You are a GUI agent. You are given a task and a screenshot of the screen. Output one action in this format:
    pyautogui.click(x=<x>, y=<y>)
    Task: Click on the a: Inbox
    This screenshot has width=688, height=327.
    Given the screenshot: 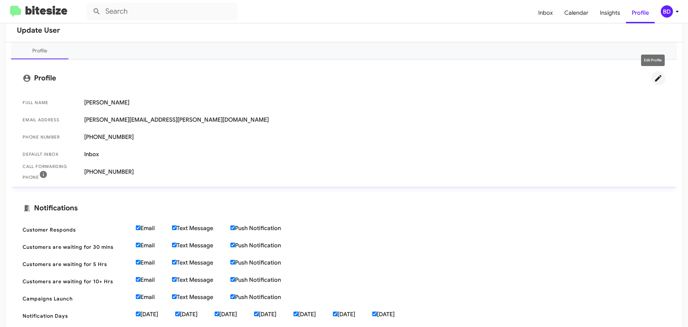 What is the action you would take?
    pyautogui.click(x=546, y=13)
    